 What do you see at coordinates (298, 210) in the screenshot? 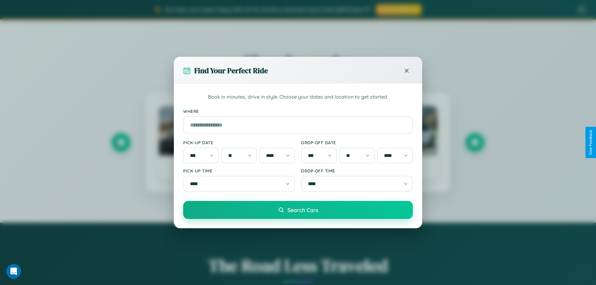
I see `button: Search Cars` at bounding box center [298, 210].